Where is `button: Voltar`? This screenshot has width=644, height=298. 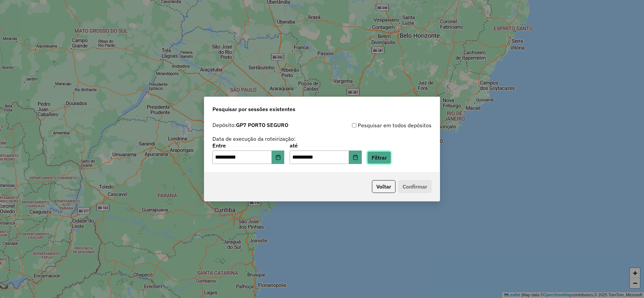 button: Voltar is located at coordinates (384, 186).